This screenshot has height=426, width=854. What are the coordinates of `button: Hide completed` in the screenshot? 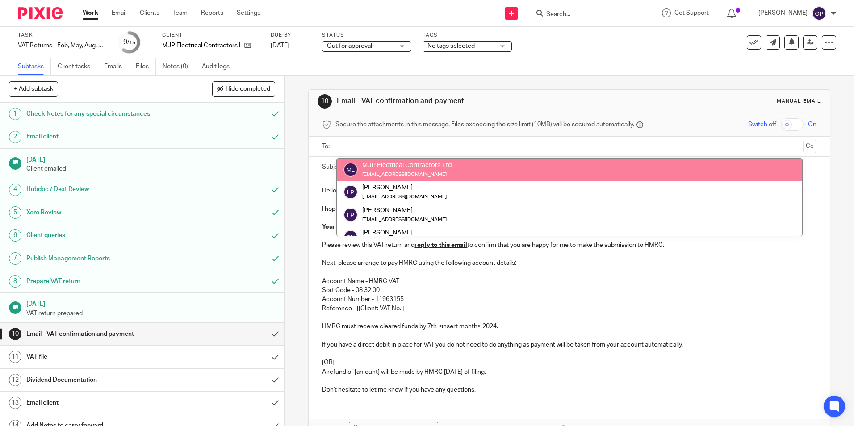 It's located at (243, 89).